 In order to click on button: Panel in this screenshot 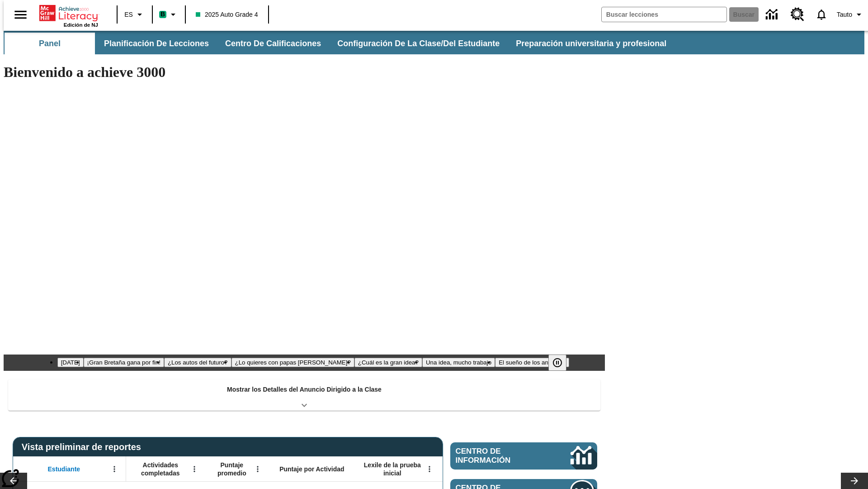, I will do `click(49, 44)`.